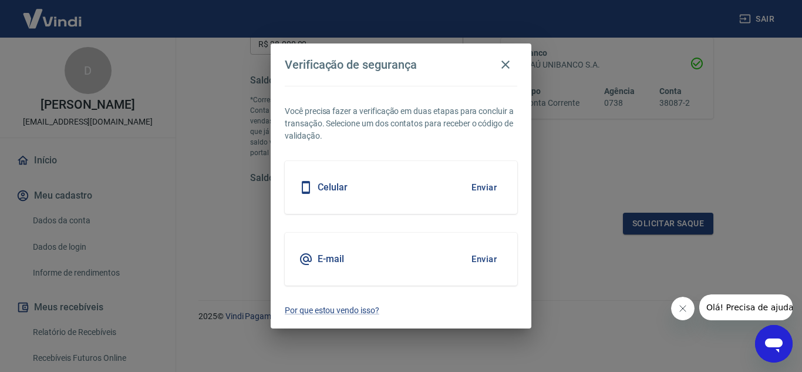 This screenshot has height=372, width=802. Describe the element at coordinates (332, 187) in the screenshot. I see `h5: Celular` at that location.